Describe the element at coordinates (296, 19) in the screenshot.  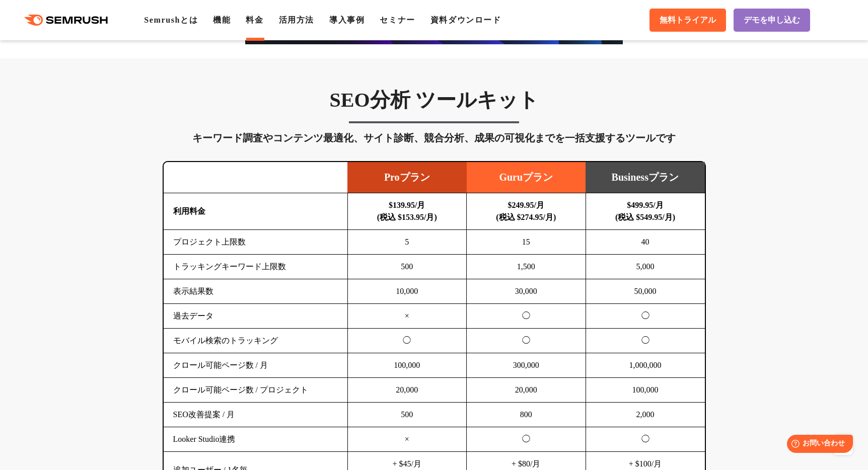
I see `a: 活用方法` at that location.